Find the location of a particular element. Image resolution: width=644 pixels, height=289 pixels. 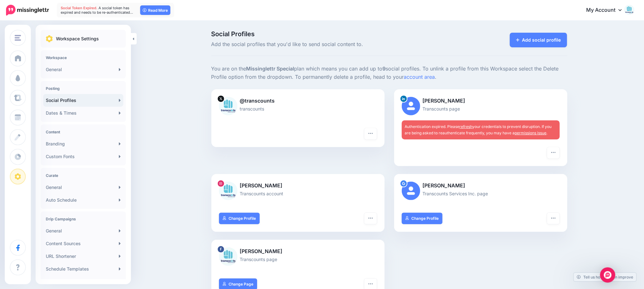

a: Content Templates is located at coordinates (83, 282).